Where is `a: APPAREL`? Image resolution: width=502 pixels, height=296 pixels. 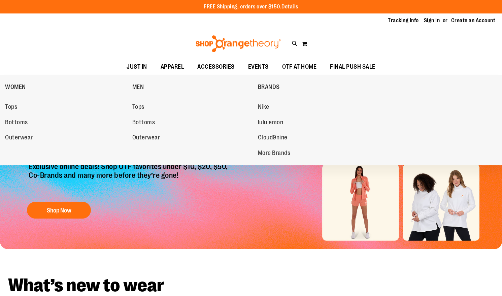
a: APPAREL is located at coordinates (172, 67).